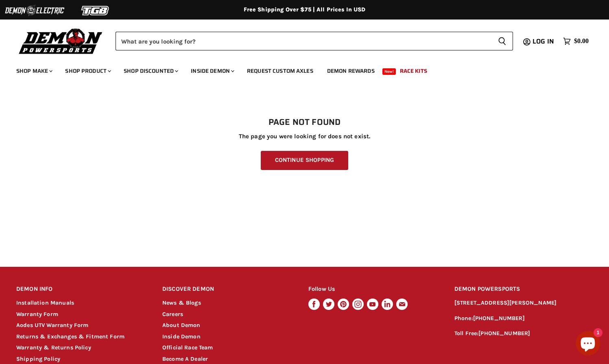 Image resolution: width=609 pixels, height=364 pixels. I want to click on a: Continue Shopping, so click(304, 160).